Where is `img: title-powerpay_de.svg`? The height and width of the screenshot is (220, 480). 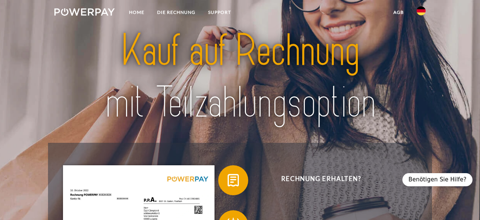 img: title-powerpay_de.svg is located at coordinates (240, 77).